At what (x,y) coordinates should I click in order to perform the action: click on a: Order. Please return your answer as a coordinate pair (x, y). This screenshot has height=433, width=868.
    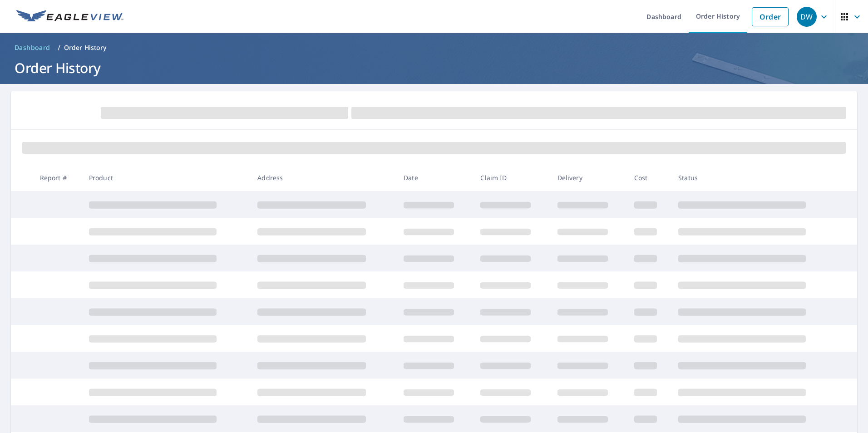
    Looking at the image, I should click on (770, 17).